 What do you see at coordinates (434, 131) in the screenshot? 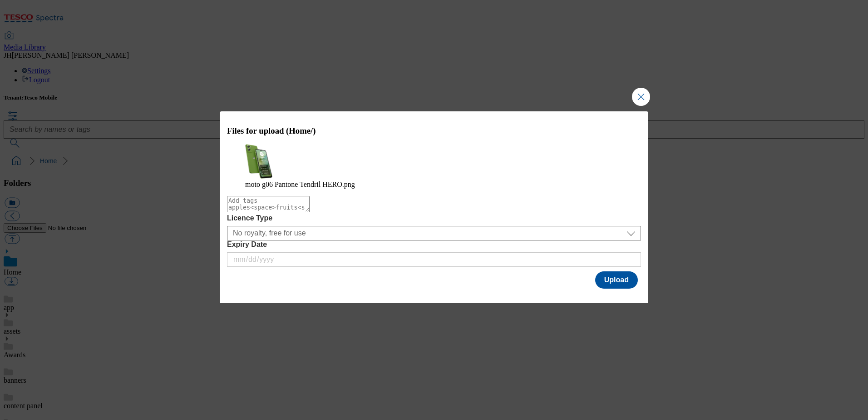
I see `h3: Files for upload (Home/)` at bounding box center [434, 131].